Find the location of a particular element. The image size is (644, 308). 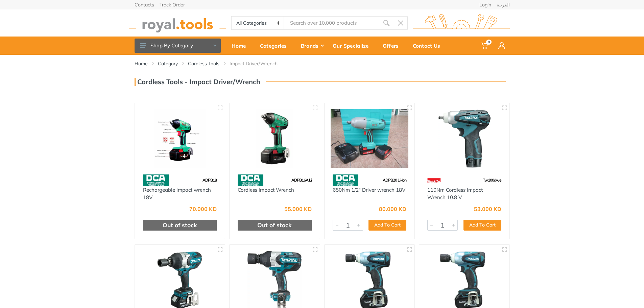

li: Impact Driver/Wrench is located at coordinates (258, 64).